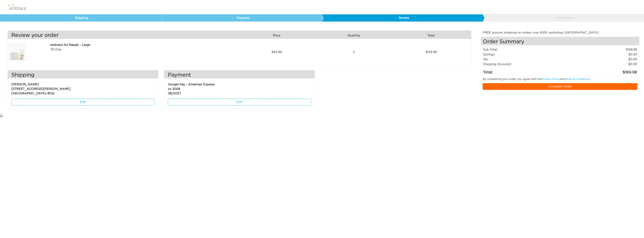 The image size is (644, 238). What do you see at coordinates (560, 41) in the screenshot?
I see `h4: Order Summary` at bounding box center [560, 41].